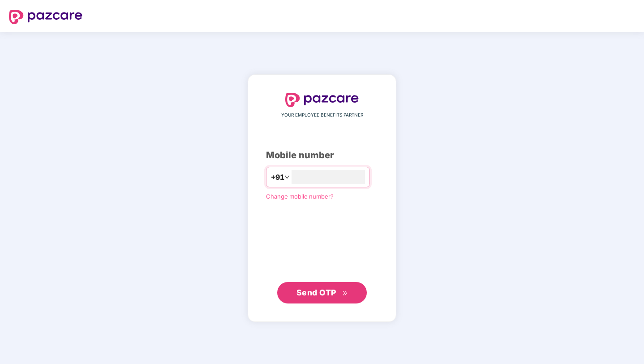  Describe the element at coordinates (322, 155) in the screenshot. I see `div: Mobile number` at that location.